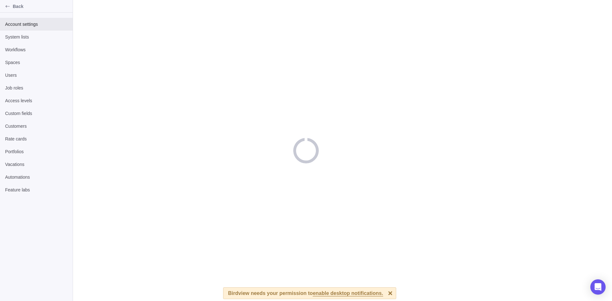 The height and width of the screenshot is (301, 612). I want to click on span: Rate cards, so click(36, 139).